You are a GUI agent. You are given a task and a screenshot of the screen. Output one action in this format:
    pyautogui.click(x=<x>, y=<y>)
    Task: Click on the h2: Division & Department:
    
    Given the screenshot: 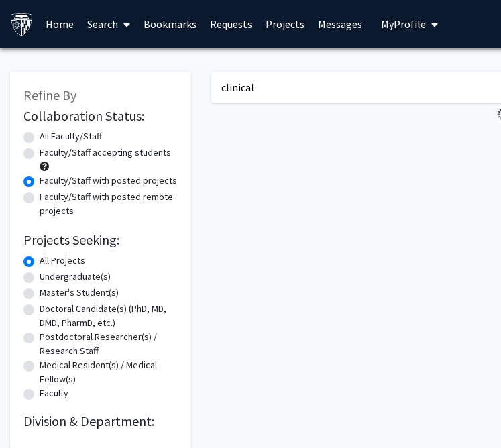 What is the action you would take?
    pyautogui.click(x=101, y=421)
    